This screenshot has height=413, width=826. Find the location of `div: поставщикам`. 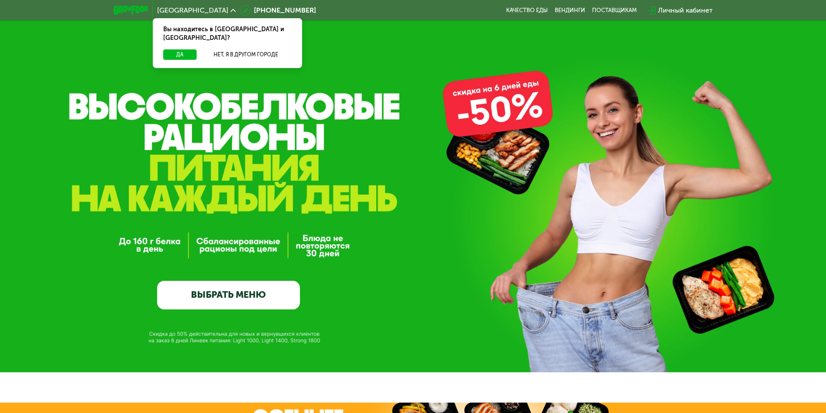

div: поставщикам is located at coordinates (614, 10).